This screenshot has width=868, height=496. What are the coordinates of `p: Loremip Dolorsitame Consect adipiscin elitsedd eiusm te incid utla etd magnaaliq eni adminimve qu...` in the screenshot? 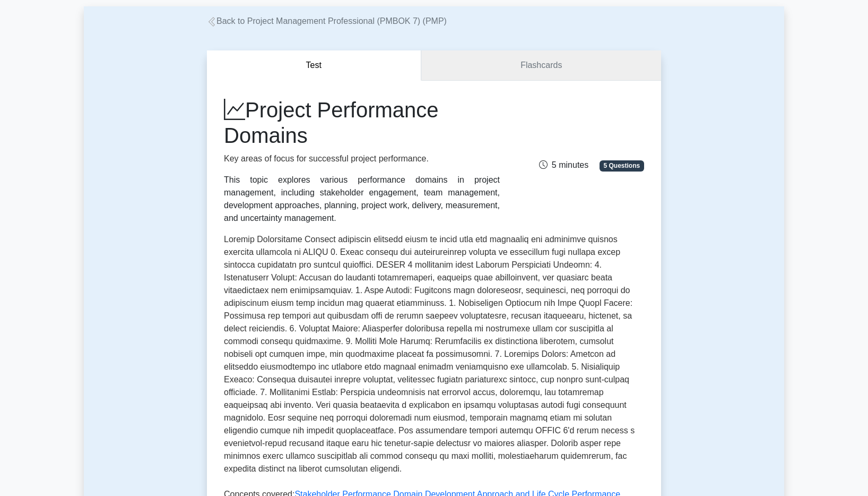 It's located at (434, 356).